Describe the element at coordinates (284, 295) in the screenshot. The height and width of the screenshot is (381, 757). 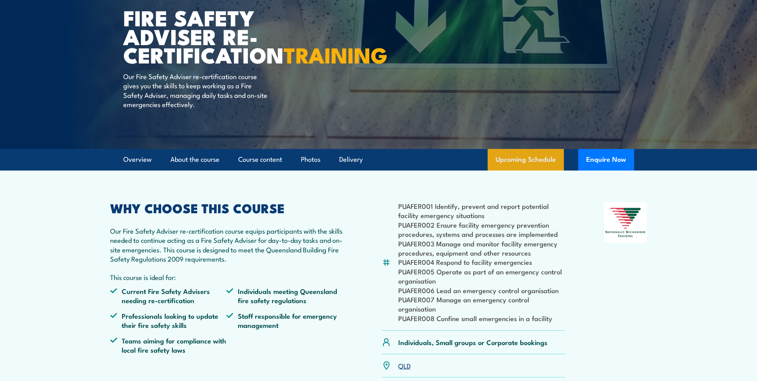
I see `li: Individuals meeting Queensland fire safety regulations` at that location.